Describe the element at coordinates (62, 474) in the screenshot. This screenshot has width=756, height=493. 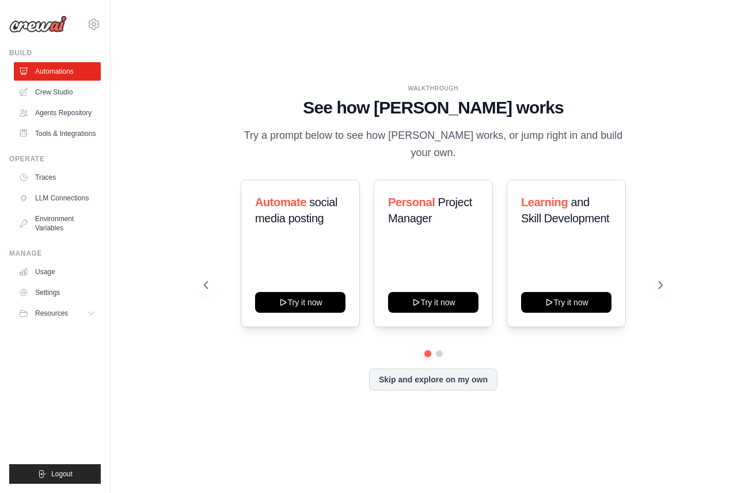
I see `span: Logout` at that location.